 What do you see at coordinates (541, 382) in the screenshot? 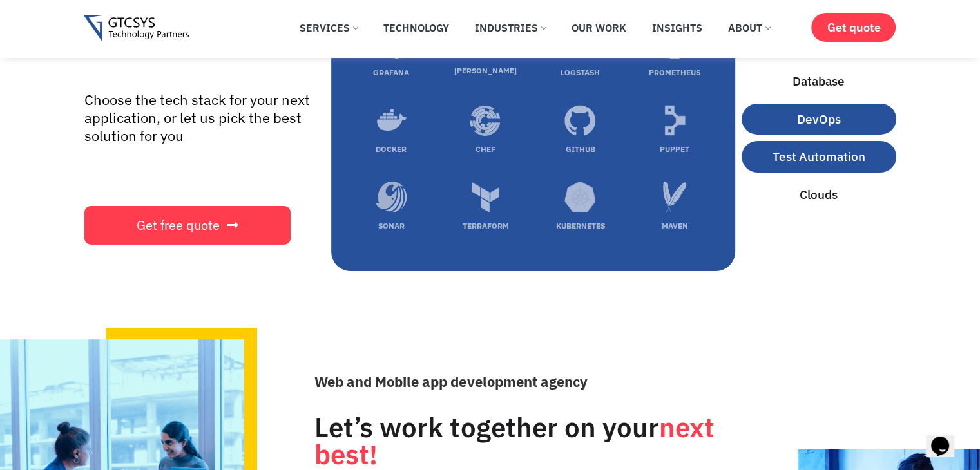
I see `p: Web and Mobile app development agency` at bounding box center [541, 382].